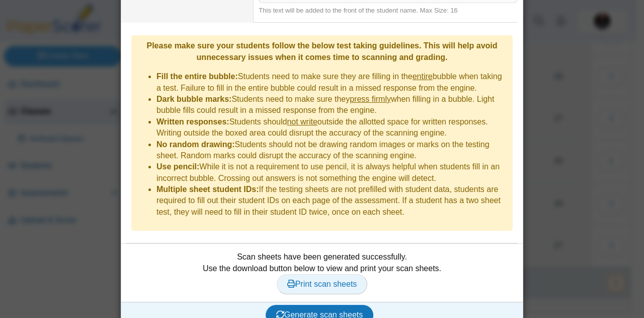 The image size is (644, 318). What do you see at coordinates (332, 150) in the screenshot?
I see `li: Students should not be drawing random images or marks on the testing sheet. Random marks could di...` at bounding box center [332, 150].